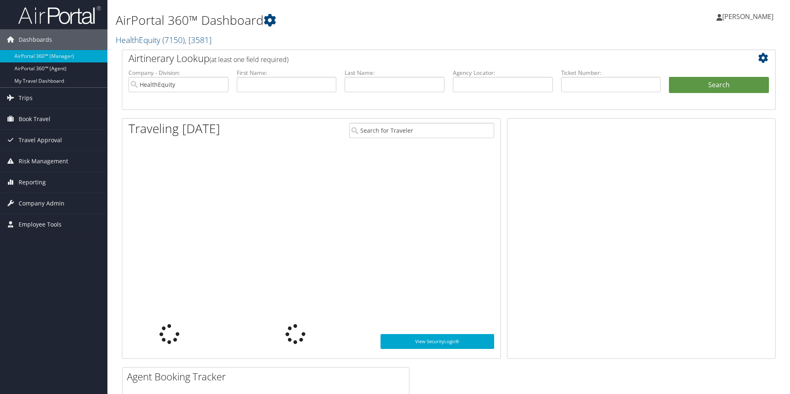  Describe the element at coordinates (198, 40) in the screenshot. I see `span: , [ 3581 ]` at that location.